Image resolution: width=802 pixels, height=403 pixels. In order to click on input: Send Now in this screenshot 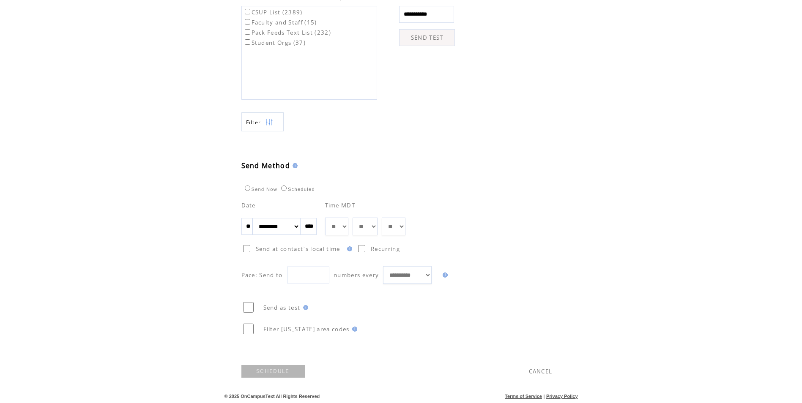, I will do `click(247, 188)`.